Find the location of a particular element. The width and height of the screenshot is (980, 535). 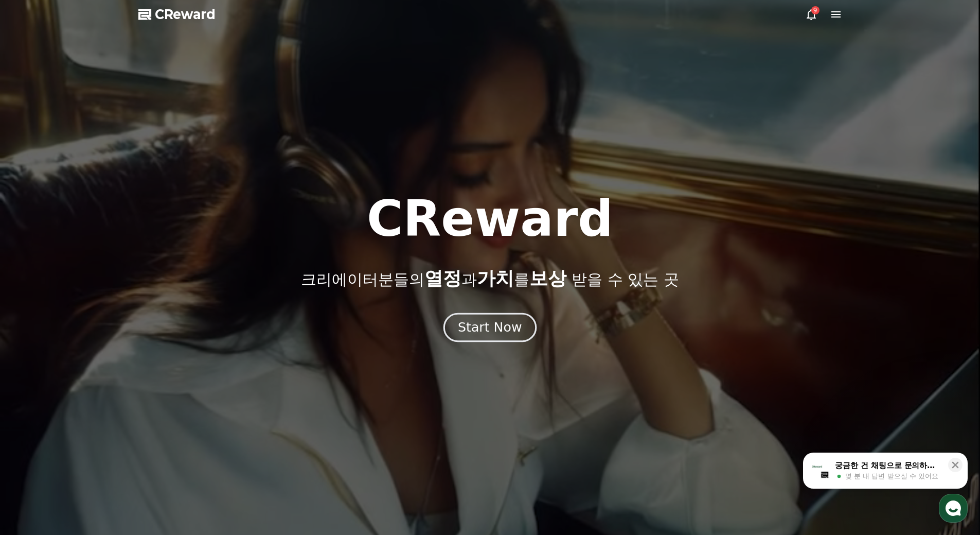

h1: CReward is located at coordinates (490, 219).